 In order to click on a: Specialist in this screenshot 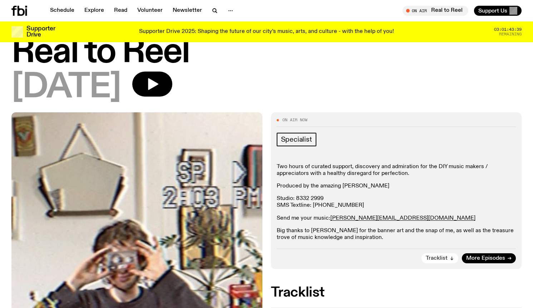, I will do `click(297, 140)`.